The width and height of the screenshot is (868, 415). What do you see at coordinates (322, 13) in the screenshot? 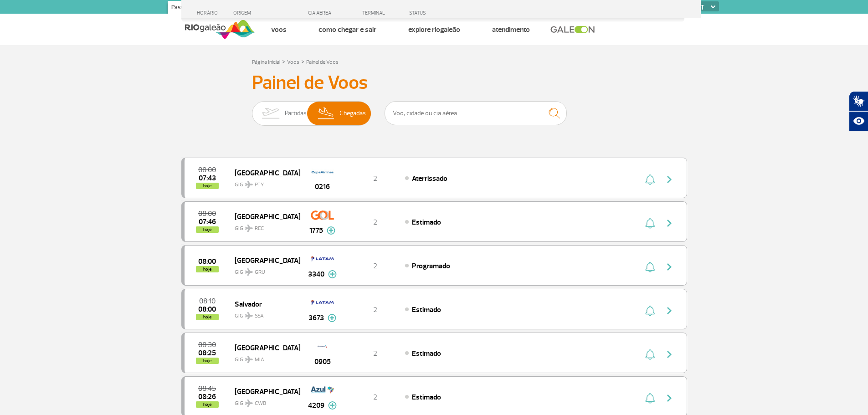
I see `div: CIA AÉREA` at bounding box center [322, 13].